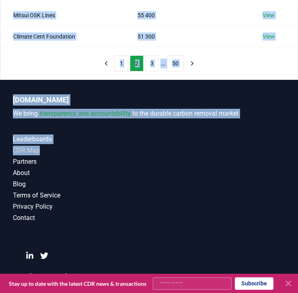 This screenshot has width=298, height=293. What do you see at coordinates (106, 63) in the screenshot?
I see `button: previous page` at bounding box center [106, 63].